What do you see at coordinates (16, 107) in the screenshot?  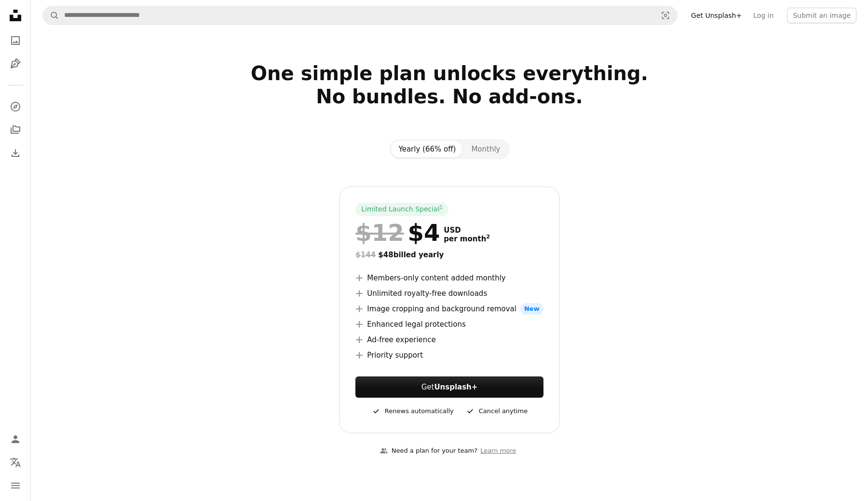 I see `a: Explore` at bounding box center [16, 107].